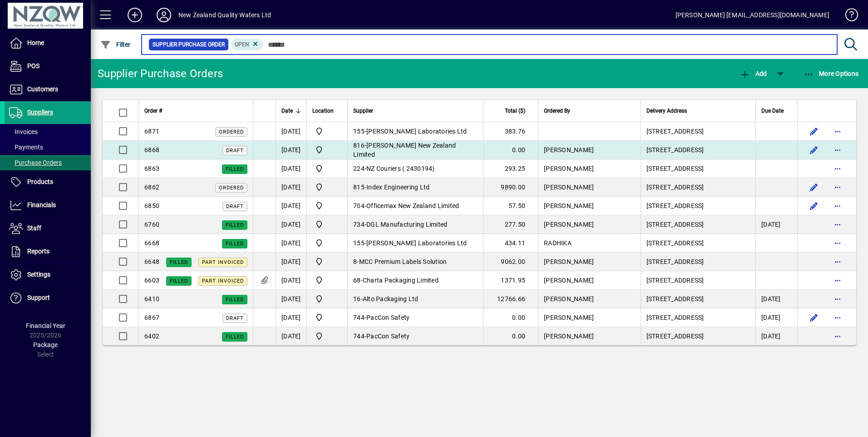  Describe the element at coordinates (557, 243) in the screenshot. I see `span: RADHIKA` at that location.